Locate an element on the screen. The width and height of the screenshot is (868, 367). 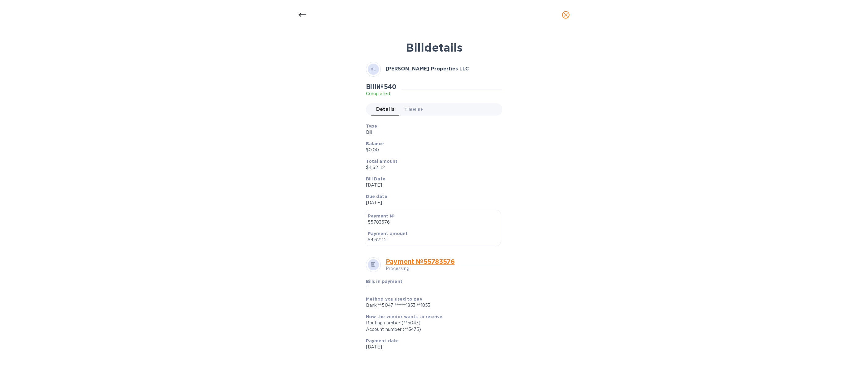
div: Account number (**3475) is located at coordinates (431, 330).